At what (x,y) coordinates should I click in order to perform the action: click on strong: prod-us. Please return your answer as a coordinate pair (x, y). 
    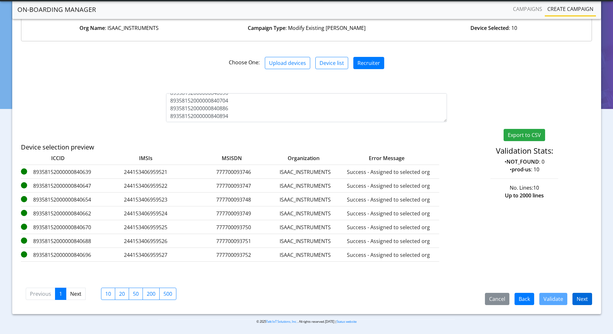
    Looking at the image, I should click on (521, 170).